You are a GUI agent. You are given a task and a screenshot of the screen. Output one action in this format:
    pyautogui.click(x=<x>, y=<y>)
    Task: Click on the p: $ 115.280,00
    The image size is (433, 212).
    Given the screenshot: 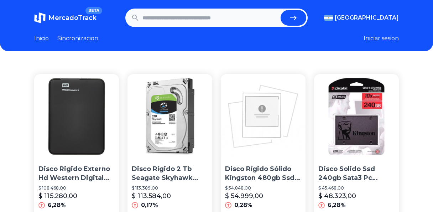 What is the action you would take?
    pyautogui.click(x=58, y=196)
    